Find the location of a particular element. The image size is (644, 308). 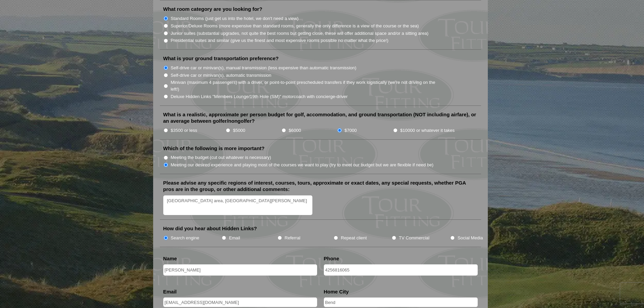

label: Presidential suites and similar (give us the finest and most expensive rooms possible no matter w... is located at coordinates (279, 40).